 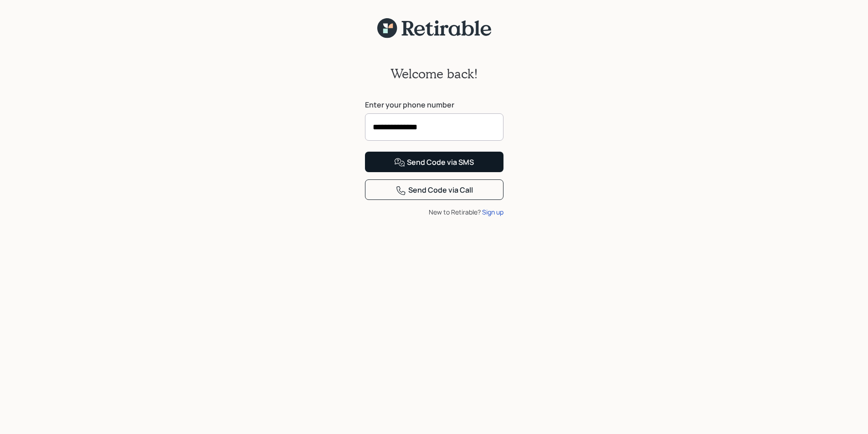 I want to click on label: Enter your phone number, so click(x=434, y=104).